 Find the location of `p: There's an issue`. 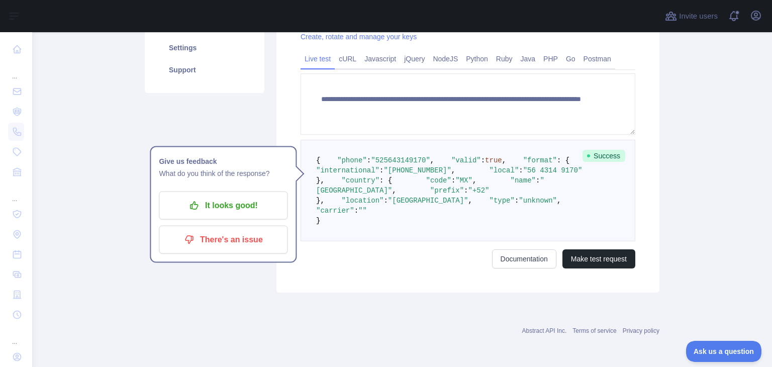

p: There's an issue is located at coordinates (223, 240).